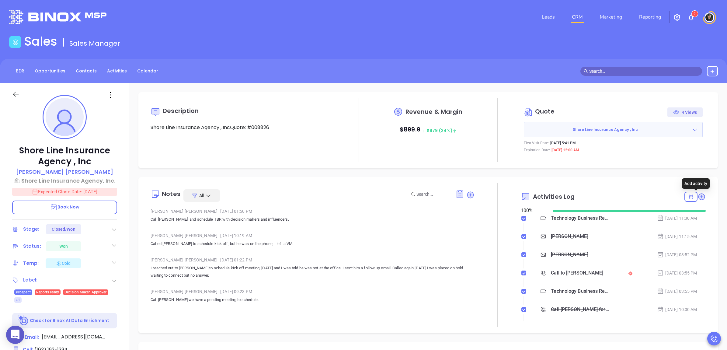 This screenshot has width=727, height=350. What do you see at coordinates (23, 320) in the screenshot?
I see `img: Ai-Enrich-DaqCidB-.svg` at bounding box center [23, 320].